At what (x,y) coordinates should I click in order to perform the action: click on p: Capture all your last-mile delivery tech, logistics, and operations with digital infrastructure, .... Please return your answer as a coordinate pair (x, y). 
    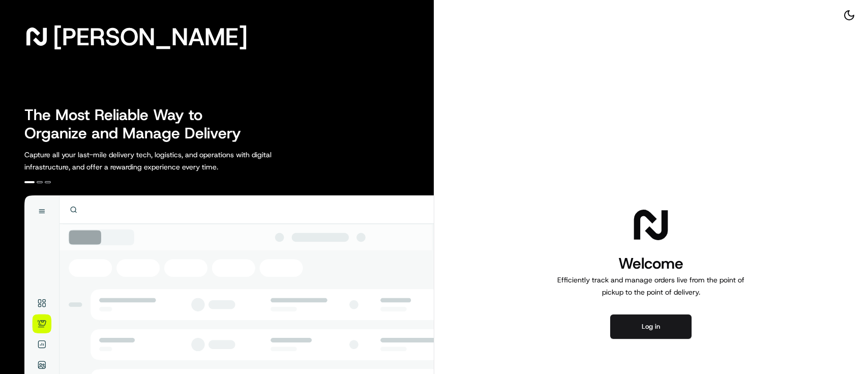
    Looking at the image, I should click on (171, 161).